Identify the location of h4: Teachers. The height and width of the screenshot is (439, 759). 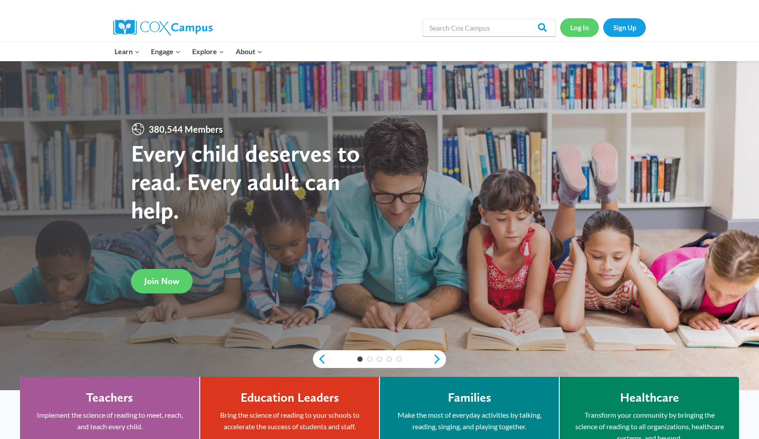
(110, 397).